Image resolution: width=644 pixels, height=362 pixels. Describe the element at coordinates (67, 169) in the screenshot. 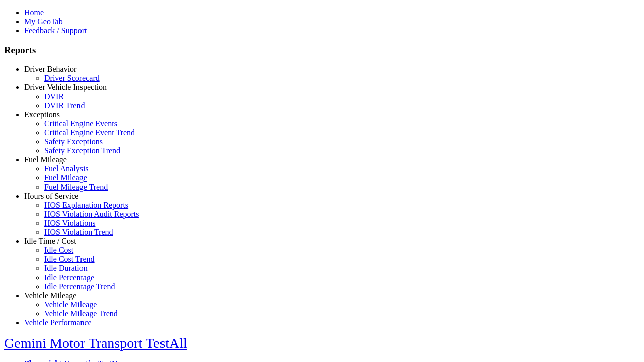

I see `a: Fuel Analysis` at that location.